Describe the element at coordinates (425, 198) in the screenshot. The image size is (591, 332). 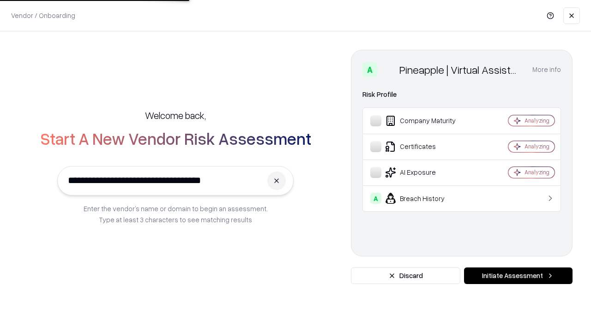
I see `div: Breach History` at that location.